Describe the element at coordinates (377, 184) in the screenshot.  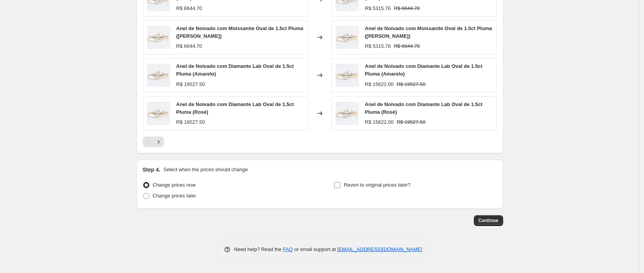
I see `span: Revert to original prices later?` at that location.